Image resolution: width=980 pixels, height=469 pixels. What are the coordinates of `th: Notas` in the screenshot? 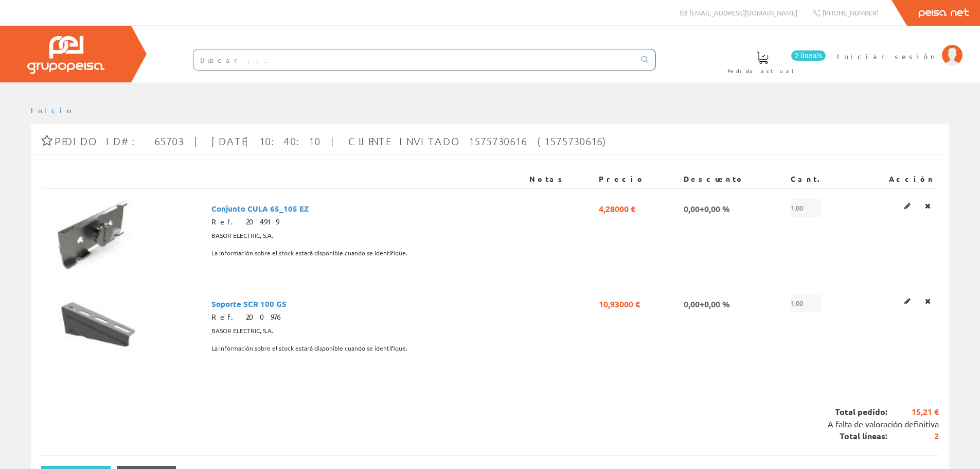 It's located at (560, 179).